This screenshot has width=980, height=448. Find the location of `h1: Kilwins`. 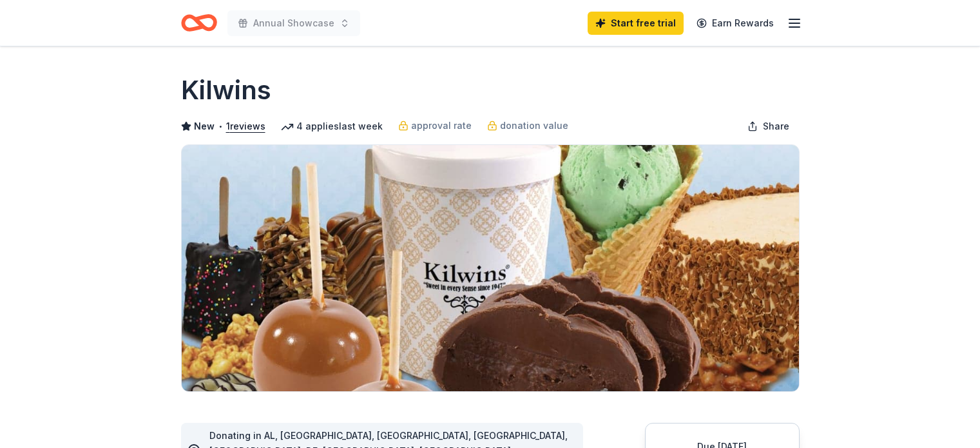

h1: Kilwins is located at coordinates (226, 90).